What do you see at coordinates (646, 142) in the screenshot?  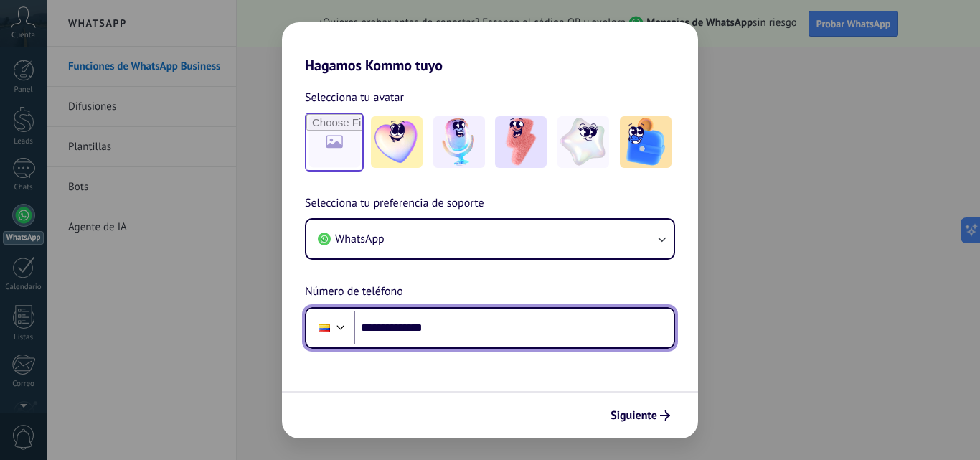 I see `img: -5.jpeg` at bounding box center [646, 142].